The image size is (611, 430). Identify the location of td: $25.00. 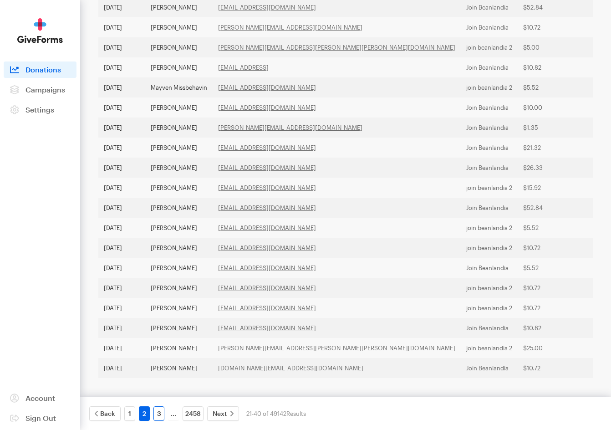
(554, 348).